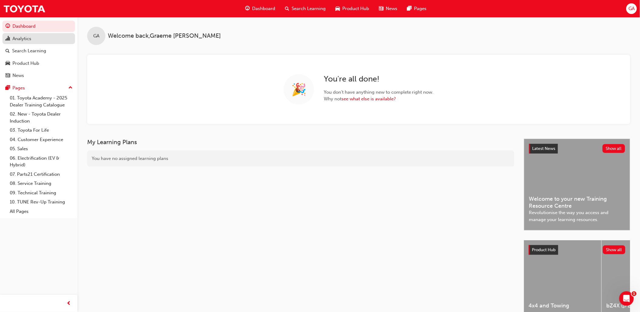 The image size is (640, 312). I want to click on button: GA, so click(631, 9).